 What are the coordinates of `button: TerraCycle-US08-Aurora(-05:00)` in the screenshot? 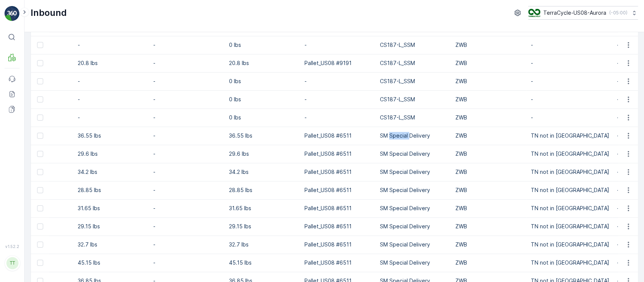 It's located at (583, 13).